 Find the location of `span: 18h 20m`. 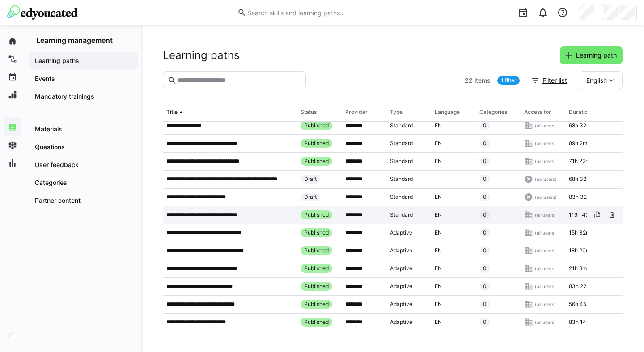

span: 18h 20m is located at coordinates (580, 251).